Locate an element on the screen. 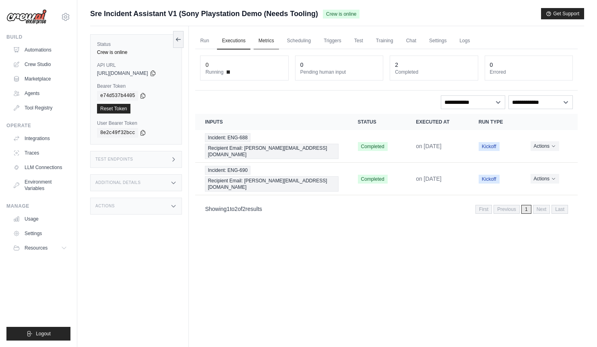 This screenshot has height=347, width=597. a: Usage is located at coordinates (40, 219).